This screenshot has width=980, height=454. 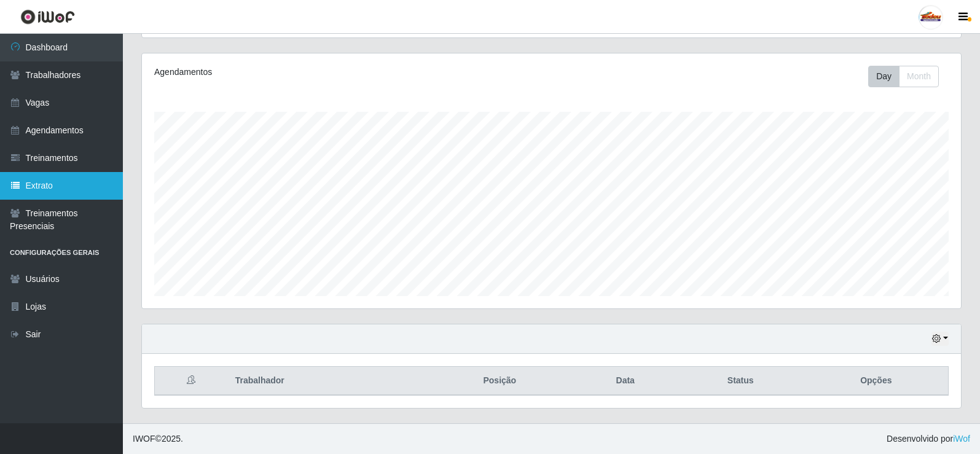 I want to click on a: iWof, so click(x=962, y=439).